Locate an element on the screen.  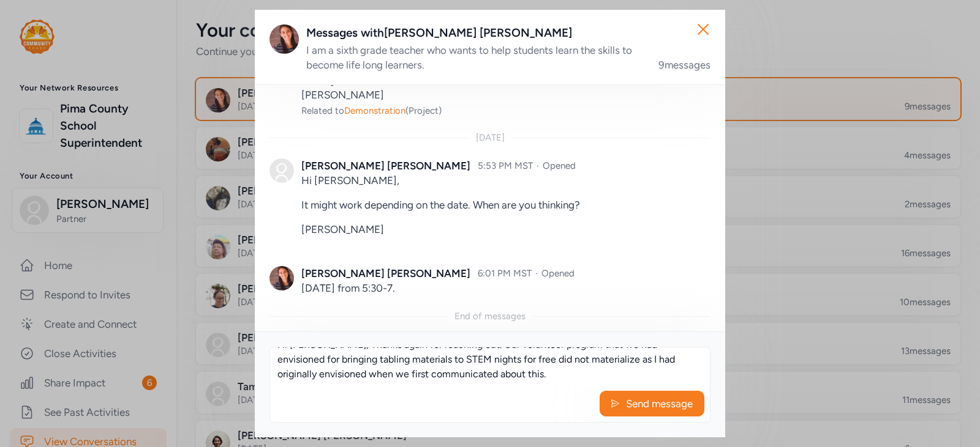
span: Related to (Project) is located at coordinates (371, 110).